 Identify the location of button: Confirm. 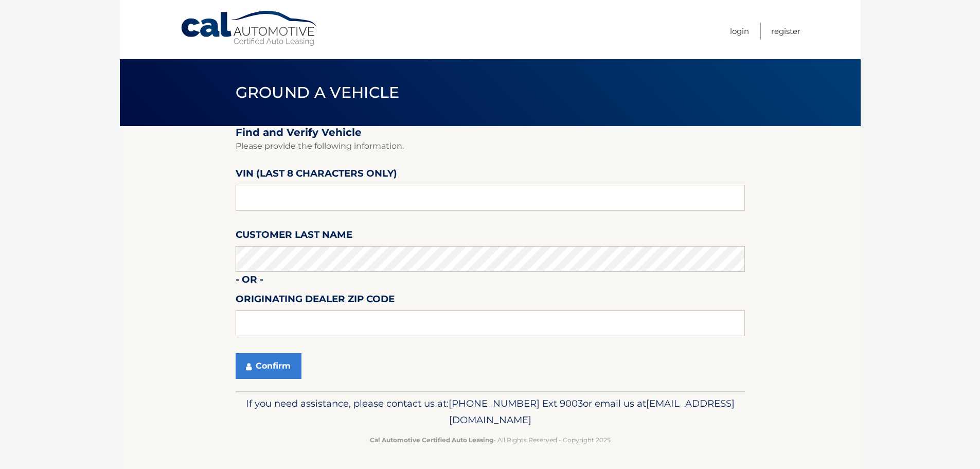
(269, 366).